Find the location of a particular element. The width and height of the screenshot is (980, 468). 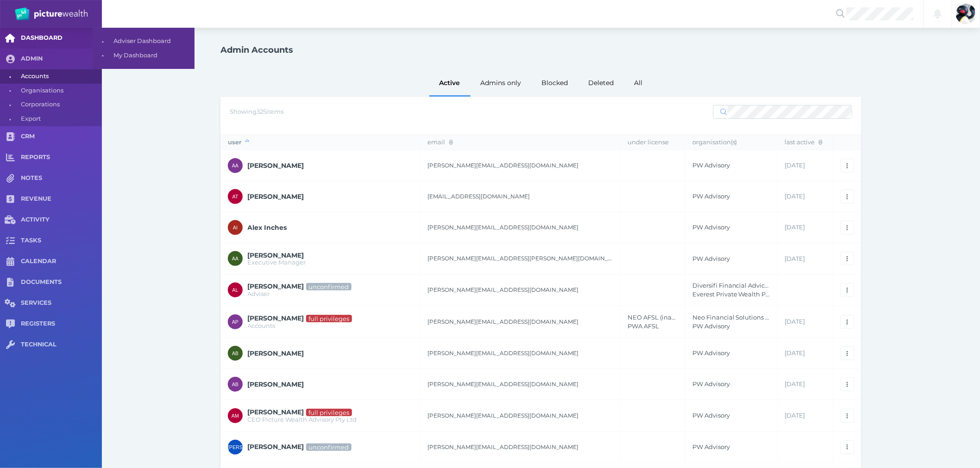

span: 21/07/2025 9:02 AM is located at coordinates (795, 228).